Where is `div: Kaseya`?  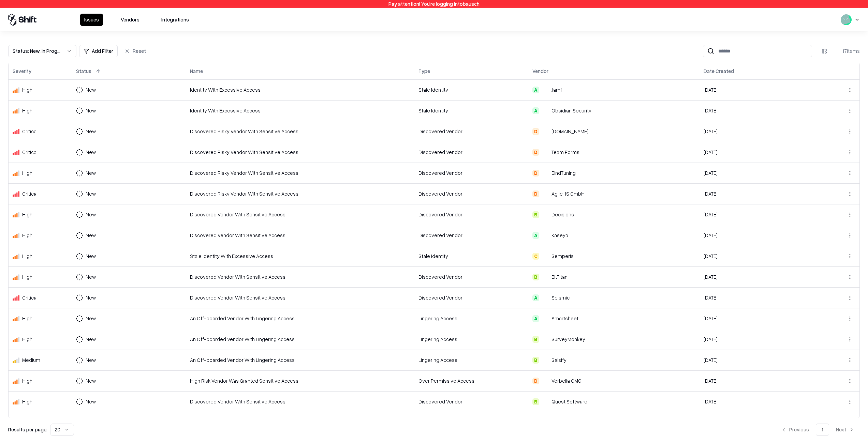
div: Kaseya is located at coordinates (560, 235).